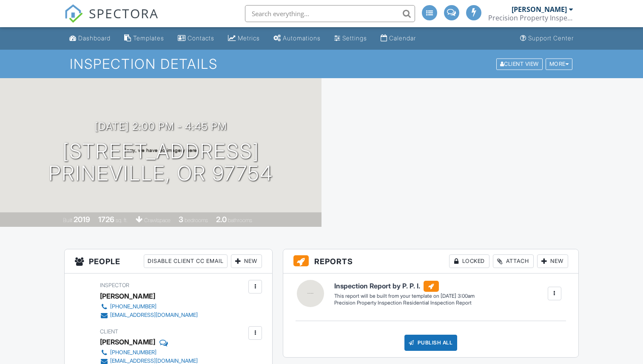  I want to click on div: 1726, so click(107, 219).